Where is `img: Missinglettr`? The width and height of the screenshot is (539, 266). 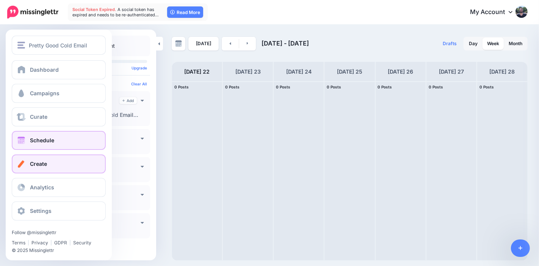 img: Missinglettr is located at coordinates (33, 12).